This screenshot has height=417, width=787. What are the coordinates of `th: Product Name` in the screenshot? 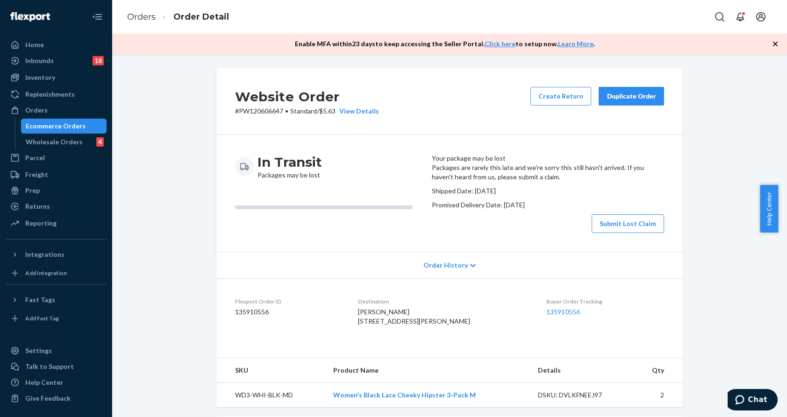 It's located at (428, 370).